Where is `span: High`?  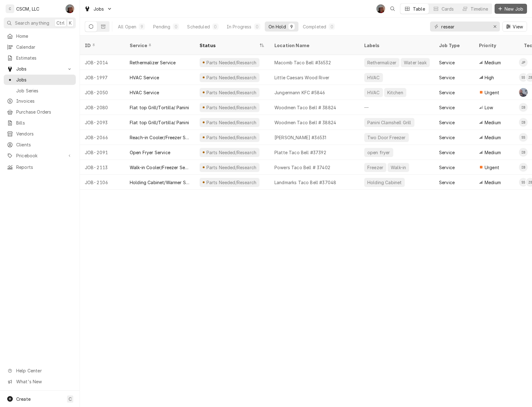
span: High is located at coordinates (489, 77).